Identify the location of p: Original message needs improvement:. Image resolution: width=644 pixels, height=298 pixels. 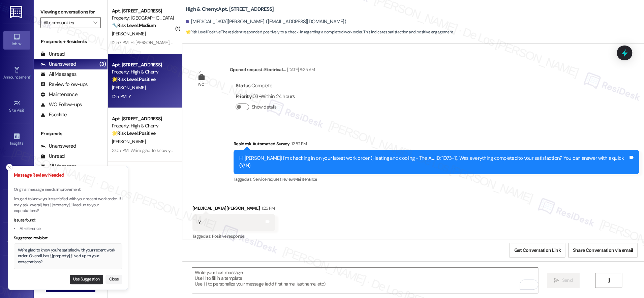
(68, 190).